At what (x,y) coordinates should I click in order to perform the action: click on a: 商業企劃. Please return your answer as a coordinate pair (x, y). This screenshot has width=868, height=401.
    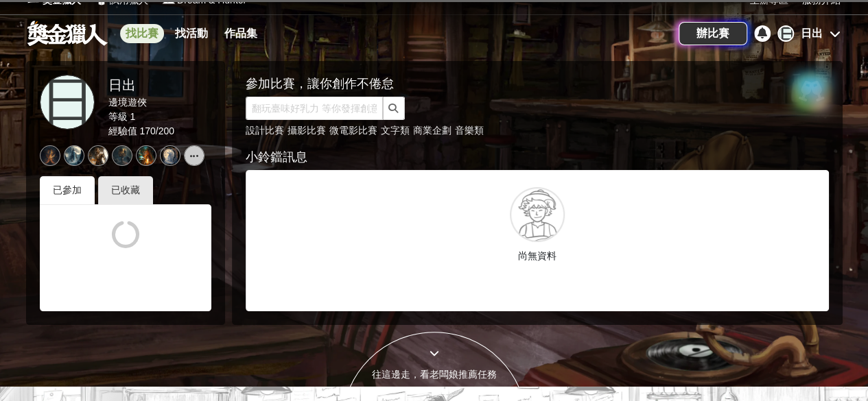
    Looking at the image, I should click on (432, 130).